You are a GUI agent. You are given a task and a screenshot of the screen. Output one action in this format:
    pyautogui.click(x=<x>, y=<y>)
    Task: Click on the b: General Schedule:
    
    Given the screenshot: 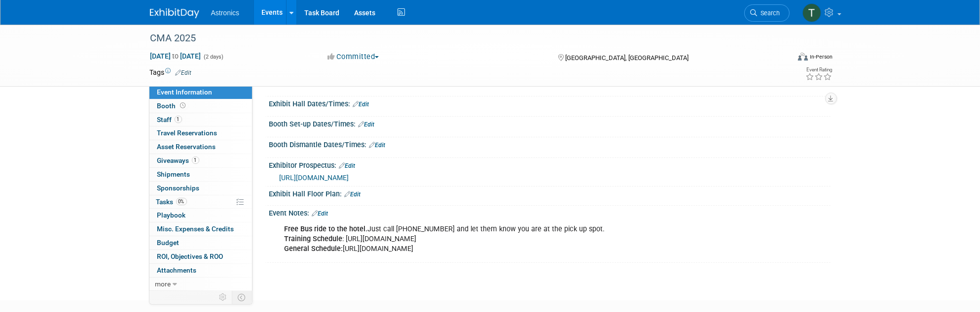 What is the action you would take?
    pyautogui.click(x=314, y=249)
    